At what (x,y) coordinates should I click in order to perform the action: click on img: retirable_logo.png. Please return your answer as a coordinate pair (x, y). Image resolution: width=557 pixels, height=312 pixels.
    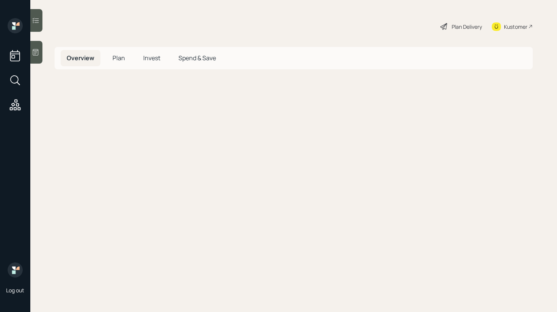
    Looking at the image, I should click on (15, 270).